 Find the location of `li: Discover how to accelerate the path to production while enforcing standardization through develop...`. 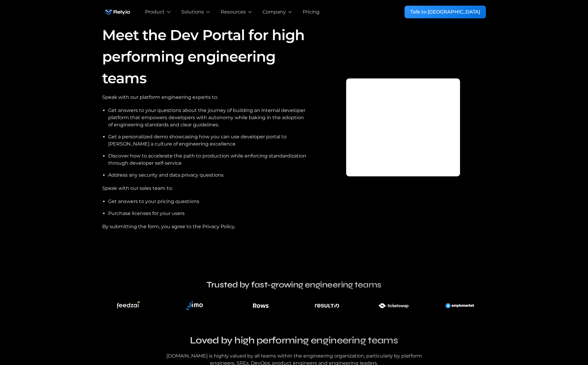

li: Discover how to accelerate the path to production while enforcing standardization through develop... is located at coordinates (208, 160).